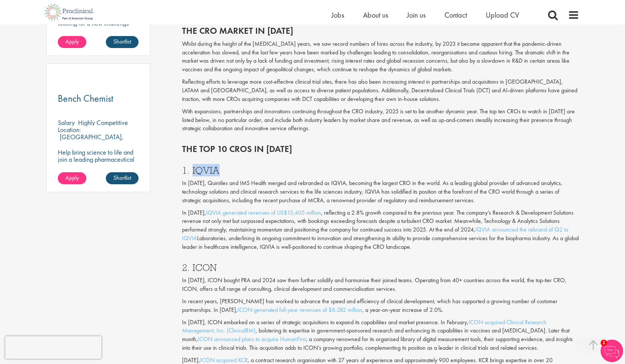  Describe the element at coordinates (380, 268) in the screenshot. I see `h3: 2. ICON` at that location.